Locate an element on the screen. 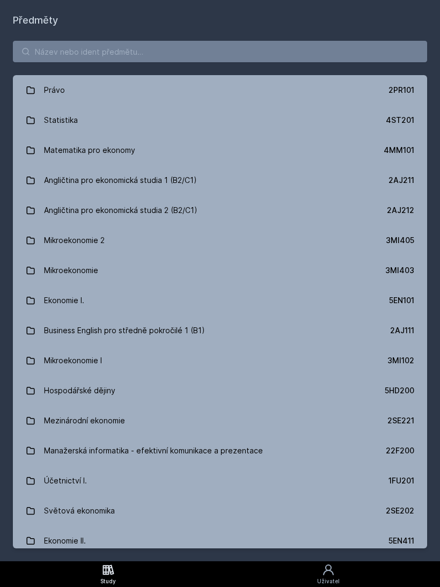  div: Ekonomie II. is located at coordinates (65, 541).